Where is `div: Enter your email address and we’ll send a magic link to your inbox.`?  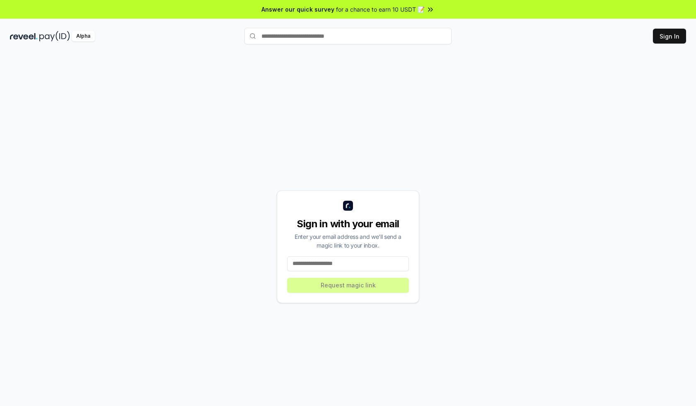 div: Enter your email address and we’ll send a magic link to your inbox. is located at coordinates (348, 241).